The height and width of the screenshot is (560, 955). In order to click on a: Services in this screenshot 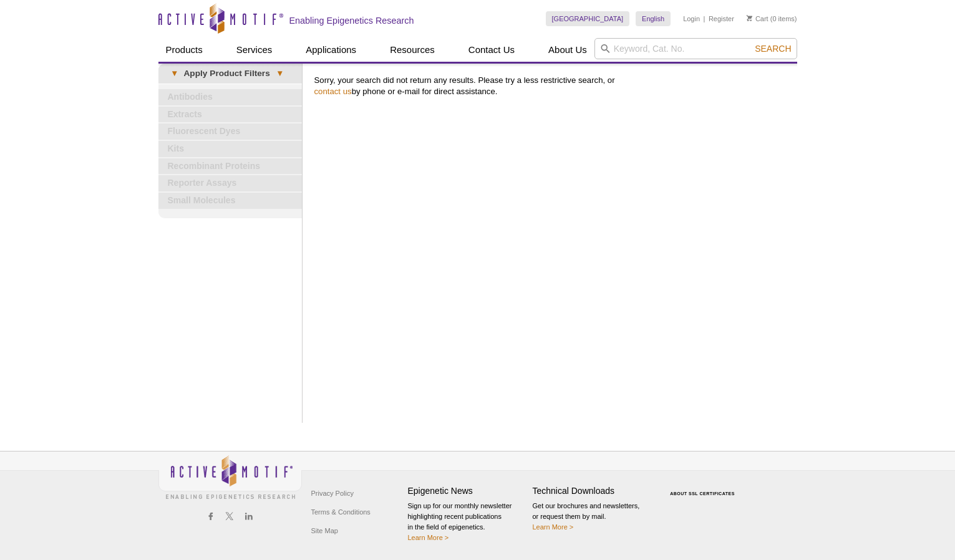, I will do `click(255, 50)`.